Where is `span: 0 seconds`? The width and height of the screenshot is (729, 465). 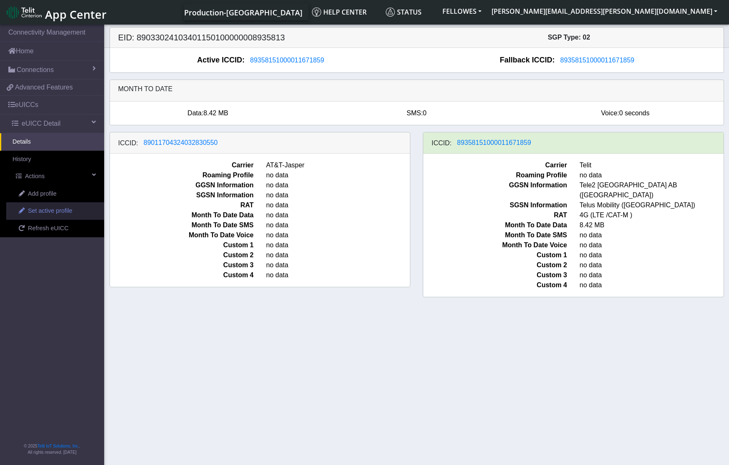
span: 0 seconds is located at coordinates (634, 113).